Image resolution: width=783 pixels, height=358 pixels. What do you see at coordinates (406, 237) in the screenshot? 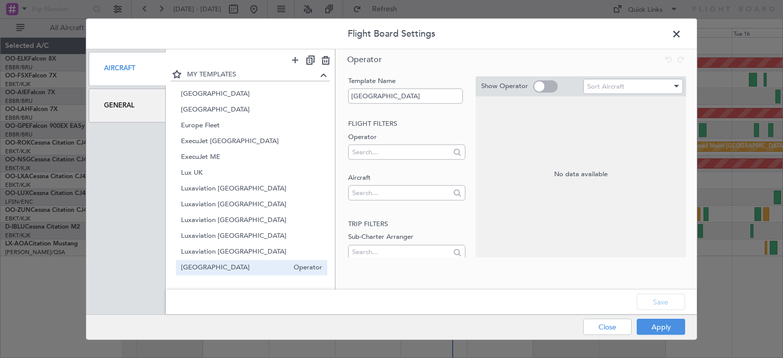
I see `label: Sub-Charter Arranger` at bounding box center [406, 237].